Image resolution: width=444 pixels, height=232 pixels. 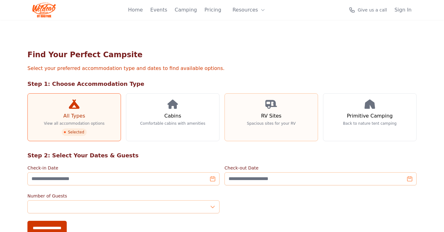 I want to click on p: Comfortable cabins with amenities, so click(x=172, y=124).